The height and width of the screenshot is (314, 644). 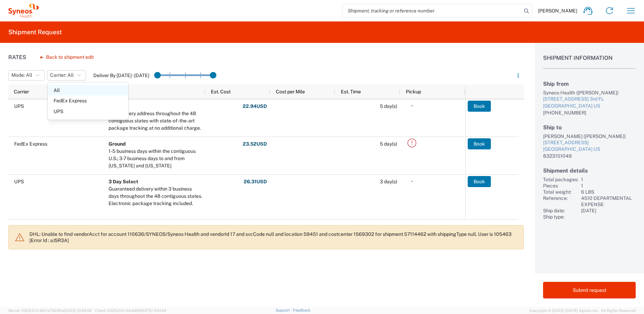 What do you see at coordinates (589, 290) in the screenshot?
I see `button: Submit request` at bounding box center [589, 290].